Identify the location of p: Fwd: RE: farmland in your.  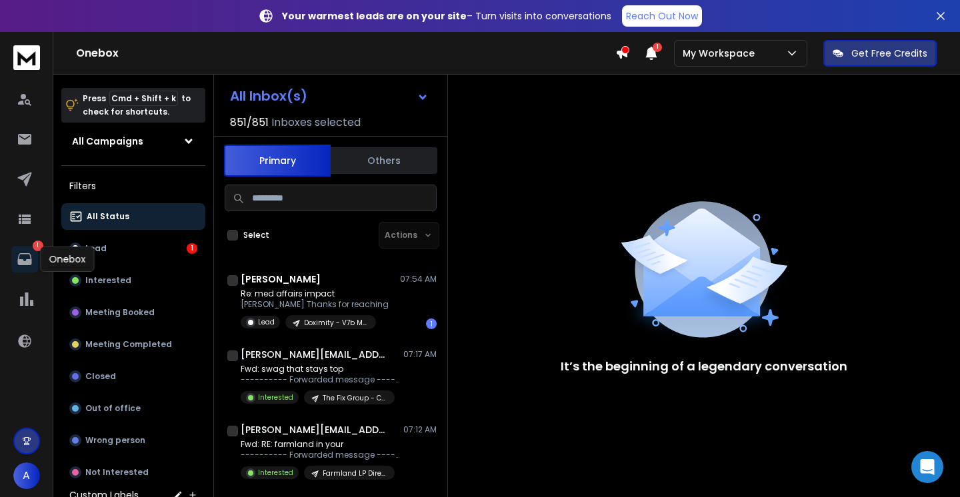
(321, 445).